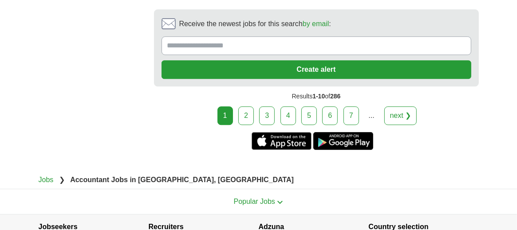 The width and height of the screenshot is (517, 230). Describe the element at coordinates (254, 201) in the screenshot. I see `span: Popular Jobs` at that location.